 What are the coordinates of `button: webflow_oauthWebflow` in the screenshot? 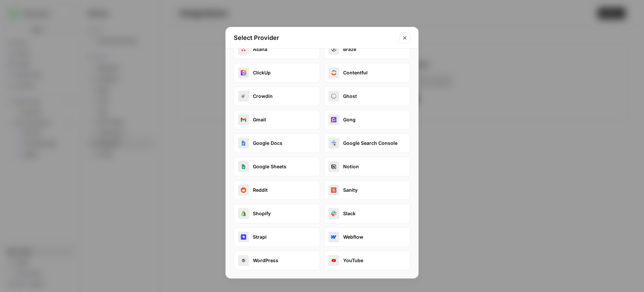 It's located at (367, 237).